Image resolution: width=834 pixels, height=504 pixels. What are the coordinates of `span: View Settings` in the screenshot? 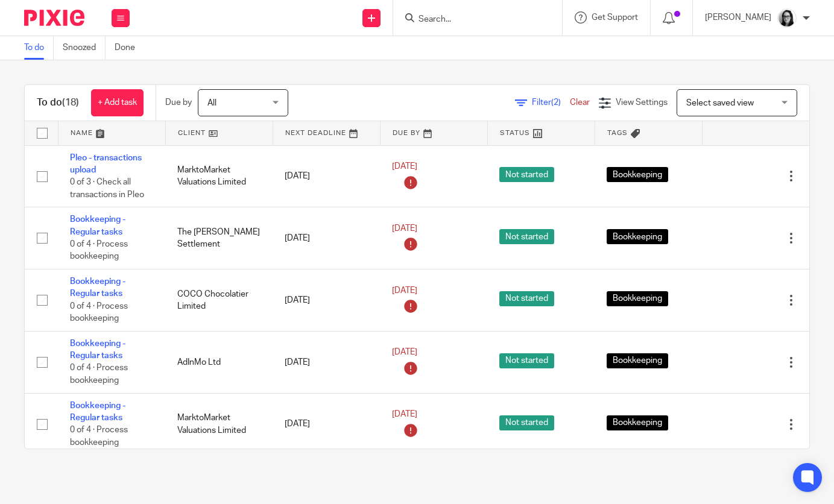 It's located at (642, 102).